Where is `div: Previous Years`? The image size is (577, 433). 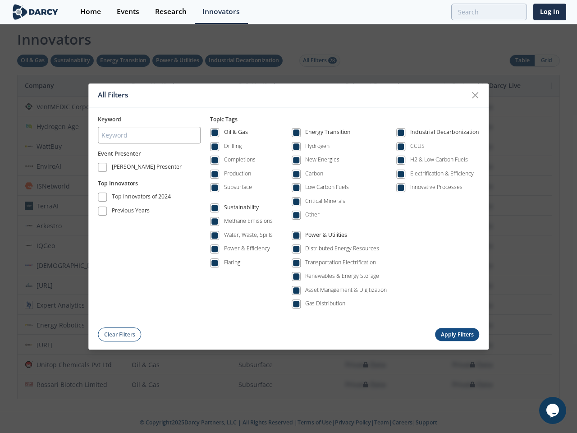
div: Previous Years is located at coordinates (131, 212).